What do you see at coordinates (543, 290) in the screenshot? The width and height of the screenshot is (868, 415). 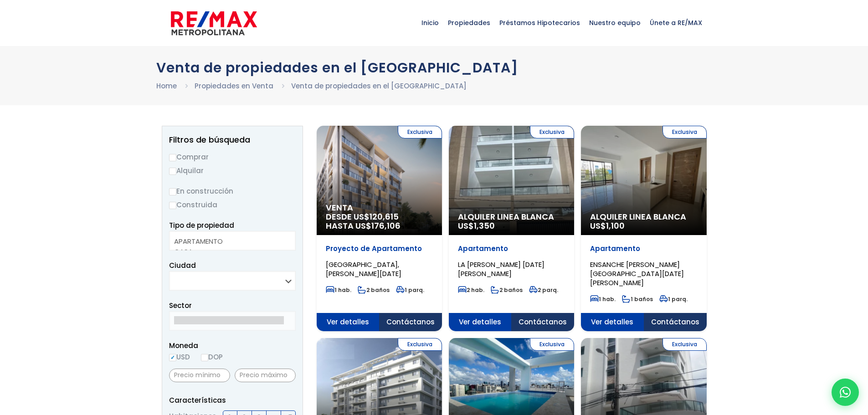 I see `span: 2 parq.` at bounding box center [543, 290].